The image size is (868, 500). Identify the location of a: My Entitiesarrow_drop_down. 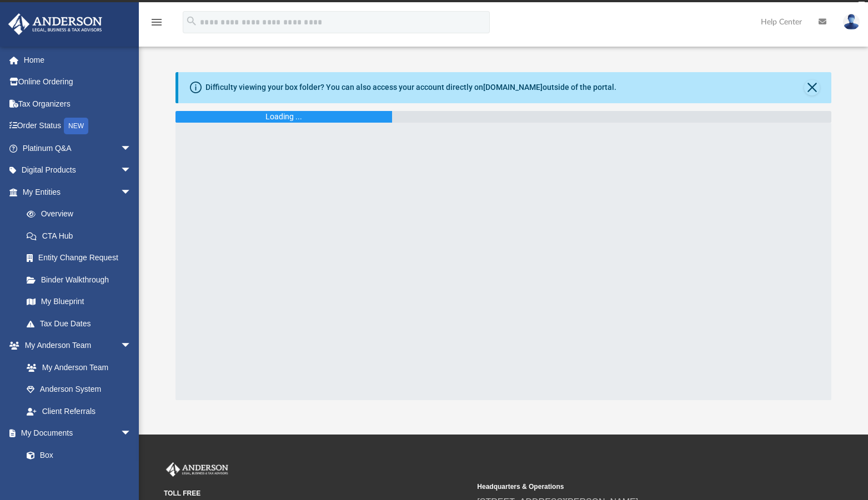
(78, 192).